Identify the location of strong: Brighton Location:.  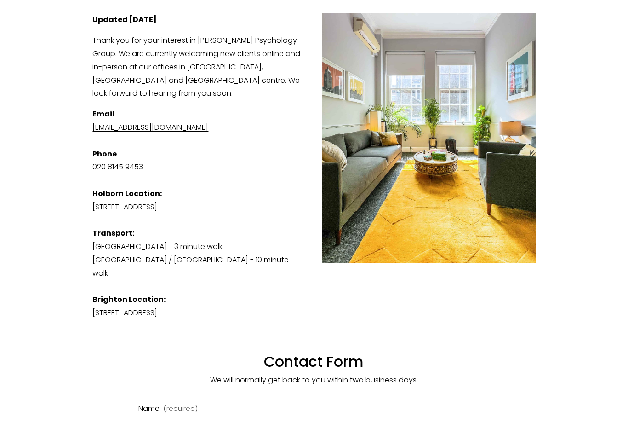
(129, 299).